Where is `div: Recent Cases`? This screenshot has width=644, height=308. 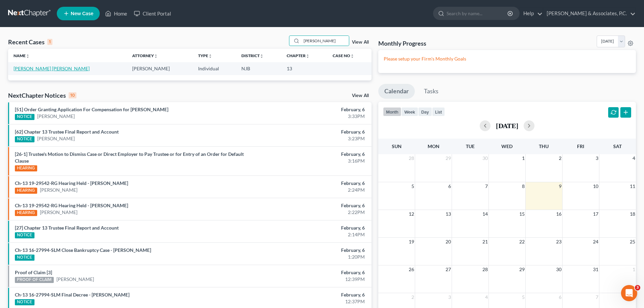
div: Recent Cases is located at coordinates (30, 42).